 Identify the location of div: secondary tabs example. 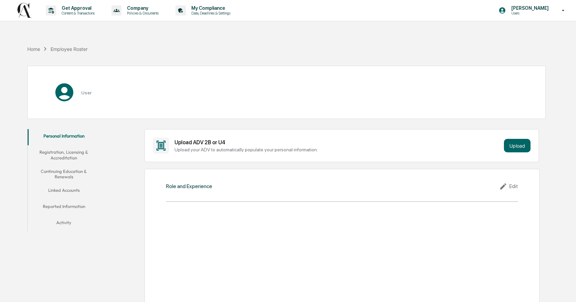
(64, 180).